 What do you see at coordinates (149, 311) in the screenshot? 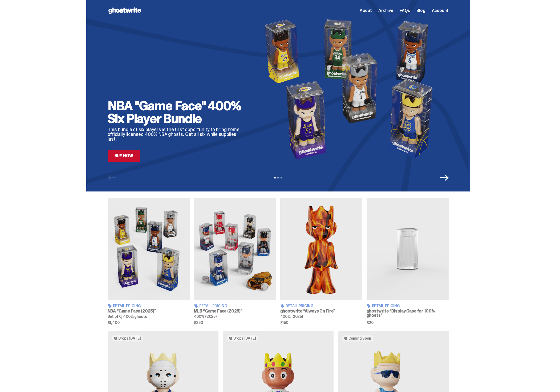
I see `h3: NBA “Game Face (2025)”` at bounding box center [149, 311].